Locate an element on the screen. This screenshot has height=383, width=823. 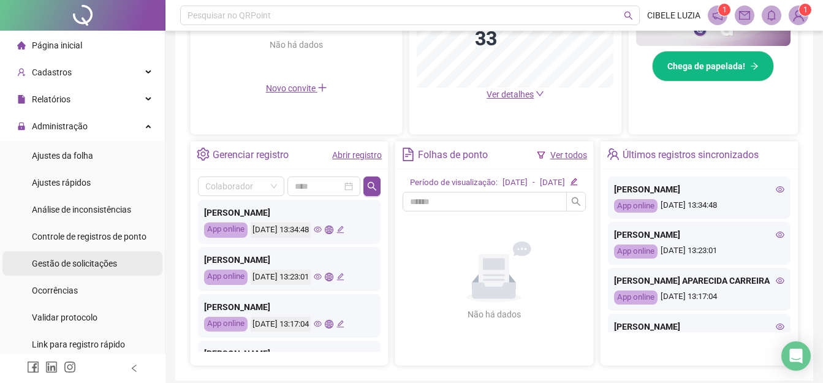
span: Ajustes rápidos is located at coordinates (61, 183).